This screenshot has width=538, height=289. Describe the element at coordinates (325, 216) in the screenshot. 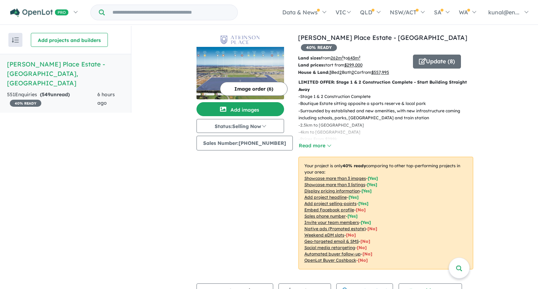

I see `u: Sales phone number` at that location.